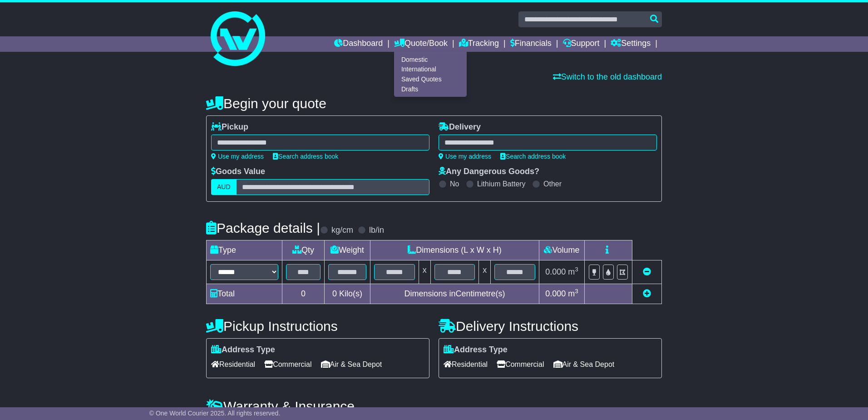 This screenshot has height=420, width=868. I want to click on td: Type, so click(244, 250).